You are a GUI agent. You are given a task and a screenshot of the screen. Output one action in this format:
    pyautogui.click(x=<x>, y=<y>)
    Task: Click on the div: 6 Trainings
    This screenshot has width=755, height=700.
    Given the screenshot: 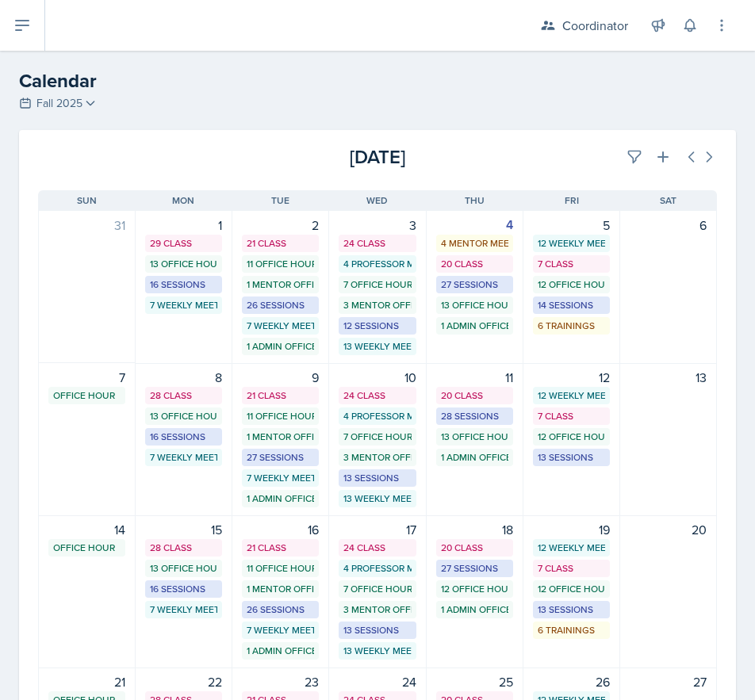 What is the action you would take?
    pyautogui.click(x=571, y=326)
    